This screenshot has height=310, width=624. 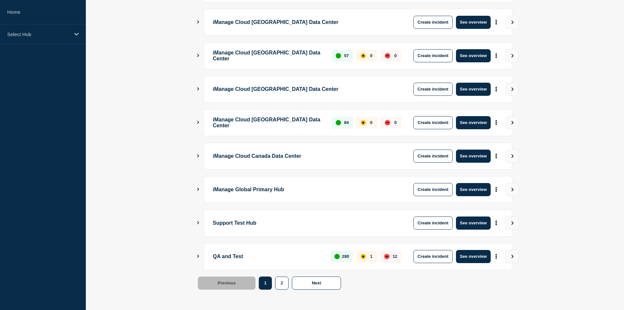 I want to click on button: 1, so click(x=265, y=283).